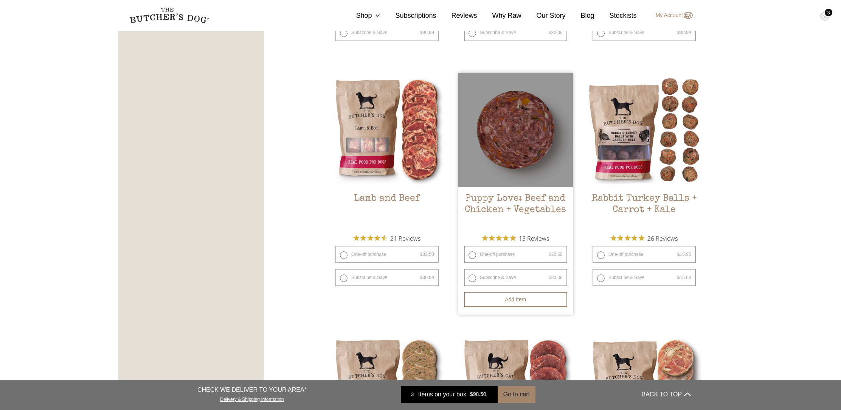  Describe the element at coordinates (408, 16) in the screenshot. I see `a: Subscriptions` at that location.